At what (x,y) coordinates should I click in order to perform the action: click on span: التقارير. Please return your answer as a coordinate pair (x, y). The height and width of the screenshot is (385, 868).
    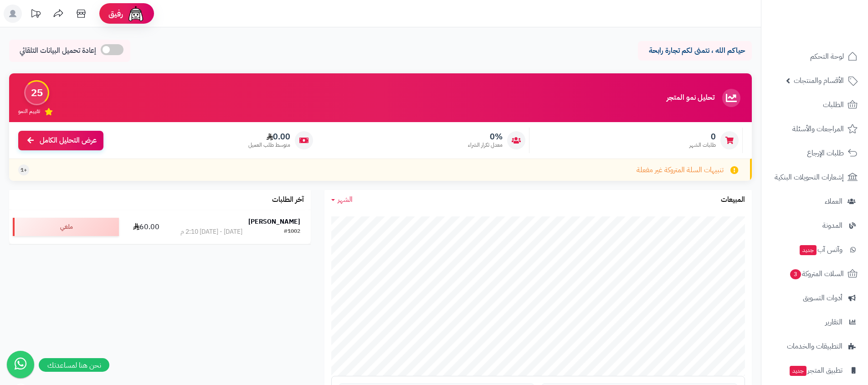
    Looking at the image, I should click on (834, 323).